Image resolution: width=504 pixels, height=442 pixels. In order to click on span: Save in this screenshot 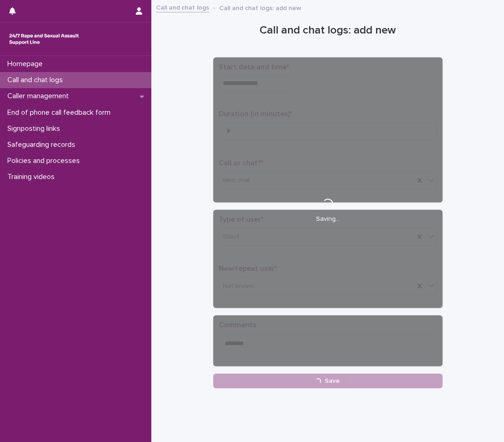, I will do `click(332, 381)`.